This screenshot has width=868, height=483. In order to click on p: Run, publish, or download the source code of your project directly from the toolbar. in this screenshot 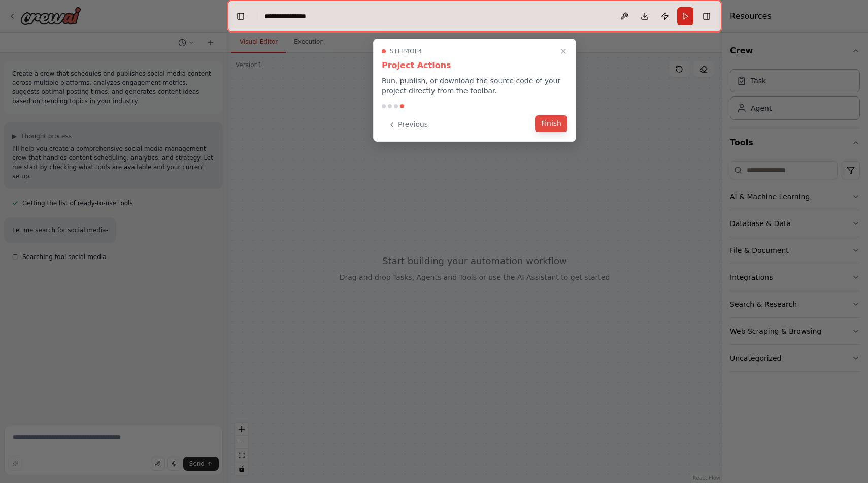, I will do `click(475, 86)`.